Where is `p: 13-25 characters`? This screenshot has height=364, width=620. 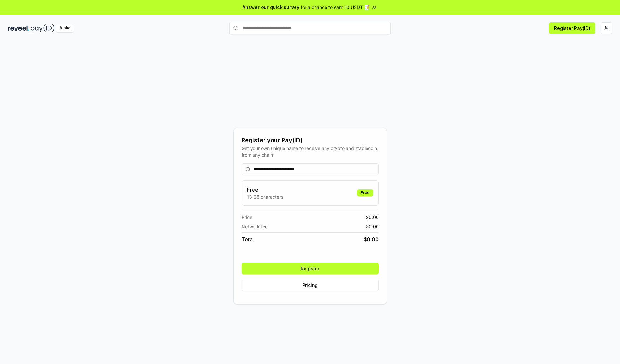
p: 13-25 characters is located at coordinates (265, 197).